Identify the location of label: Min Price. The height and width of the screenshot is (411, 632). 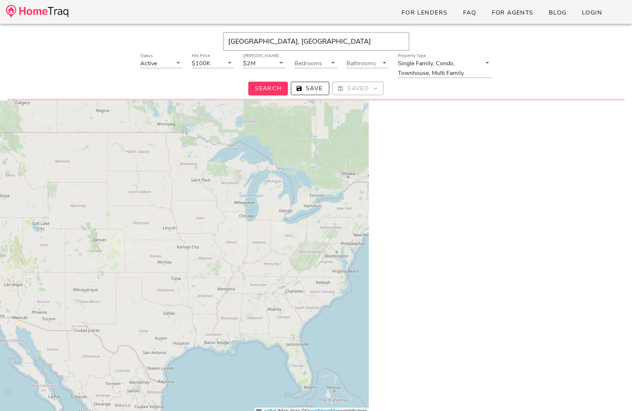
(201, 56).